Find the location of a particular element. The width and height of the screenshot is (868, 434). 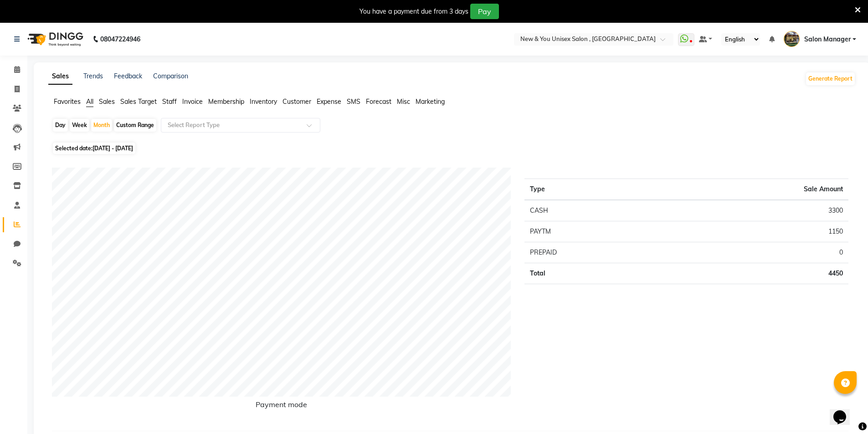

h6: Payment mode is located at coordinates (281, 407).